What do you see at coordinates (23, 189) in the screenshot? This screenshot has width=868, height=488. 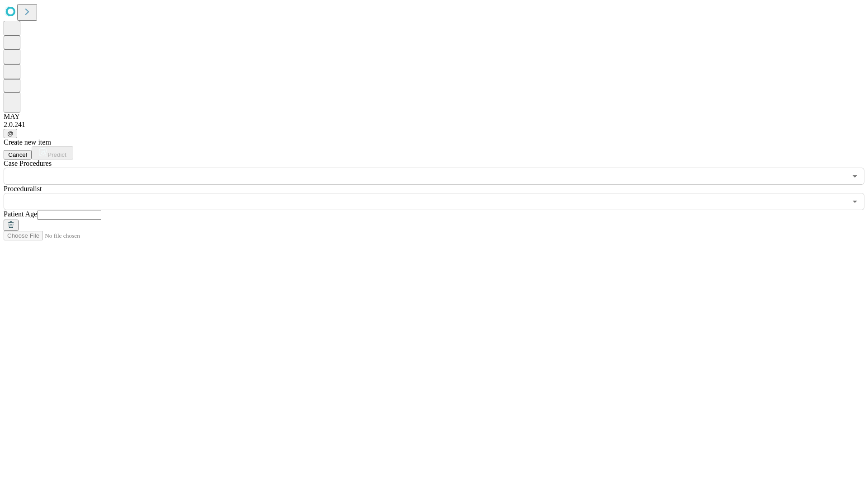 I see `span: Proceduralist` at bounding box center [23, 189].